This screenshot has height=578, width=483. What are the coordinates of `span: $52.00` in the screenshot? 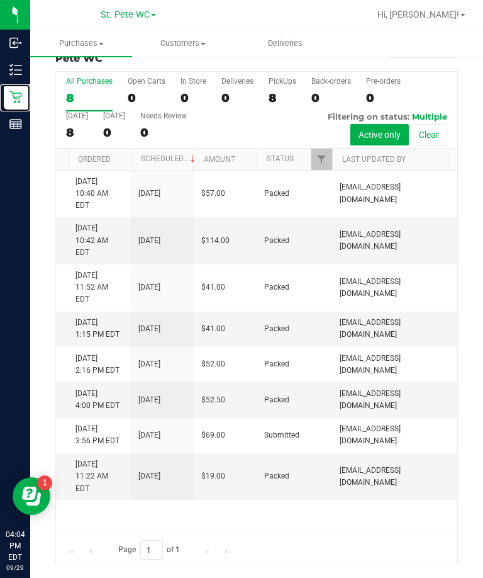 It's located at (213, 364).